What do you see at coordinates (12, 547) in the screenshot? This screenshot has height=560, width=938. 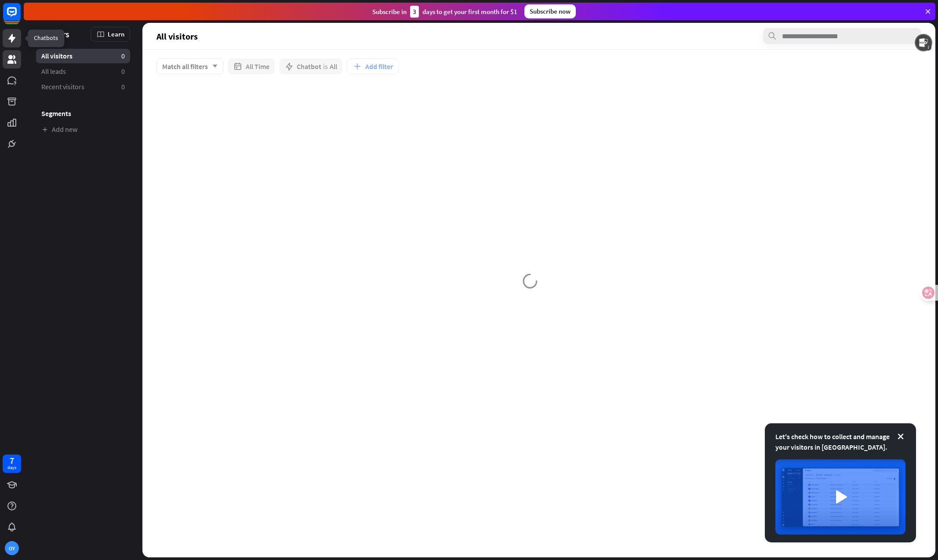 I see `div: OY` at bounding box center [12, 547].